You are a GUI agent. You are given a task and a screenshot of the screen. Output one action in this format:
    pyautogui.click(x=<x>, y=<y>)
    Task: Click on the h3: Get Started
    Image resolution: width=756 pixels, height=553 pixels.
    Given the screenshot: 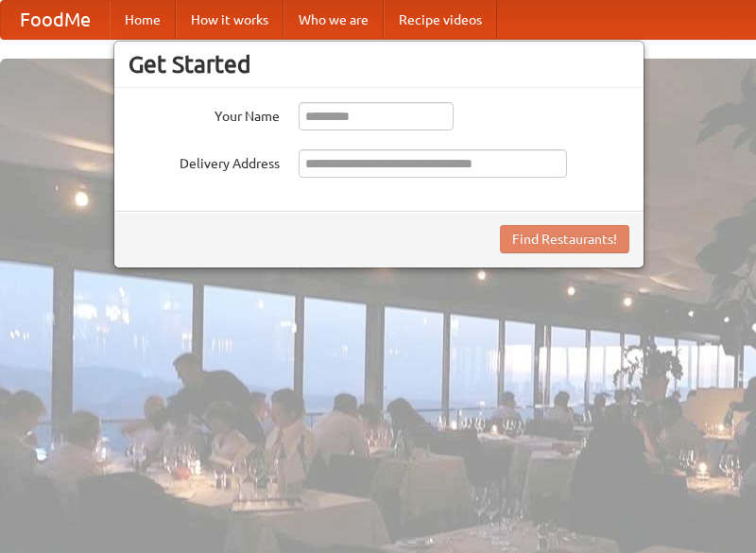 What is the action you would take?
    pyautogui.click(x=379, y=64)
    